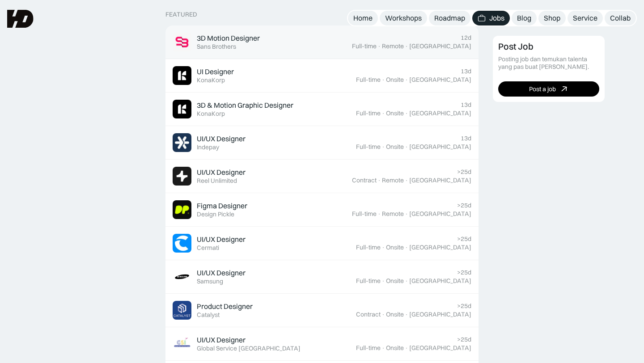 This screenshot has width=644, height=363. What do you see at coordinates (542, 88) in the screenshot?
I see `div: Post a job` at bounding box center [542, 88].